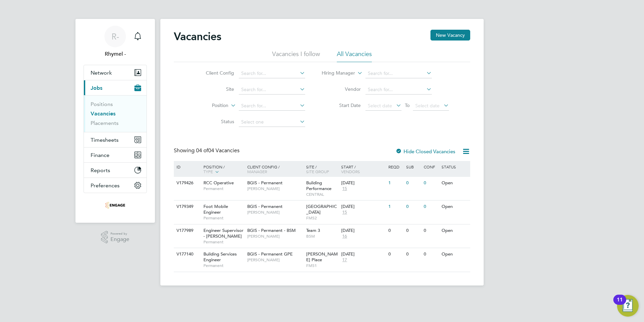 The height and width of the screenshot is (322, 644). I want to click on a: Vacancies, so click(103, 113).